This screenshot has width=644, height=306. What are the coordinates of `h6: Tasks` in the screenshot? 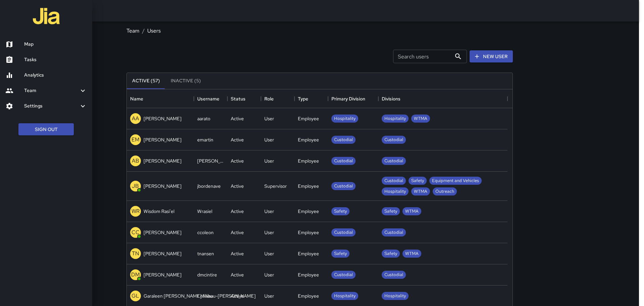 It's located at (55, 60).